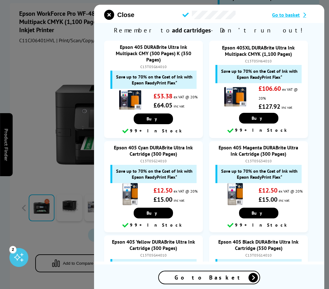  Describe the element at coordinates (153, 150) in the screenshot. I see `a: Epson 405 Cyan DURABrite Ultra Ink Cartridge (300 Pages)` at that location.